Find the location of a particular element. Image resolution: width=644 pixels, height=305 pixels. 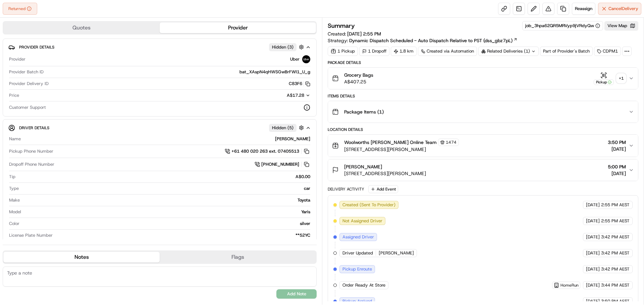

span: Driver Details is located at coordinates (34, 128).